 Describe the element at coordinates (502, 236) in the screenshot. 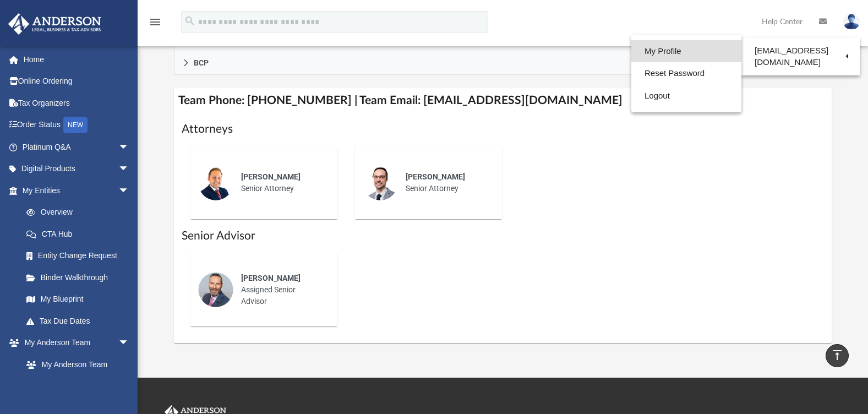

I see `h1: Senior Advisor` at that location.